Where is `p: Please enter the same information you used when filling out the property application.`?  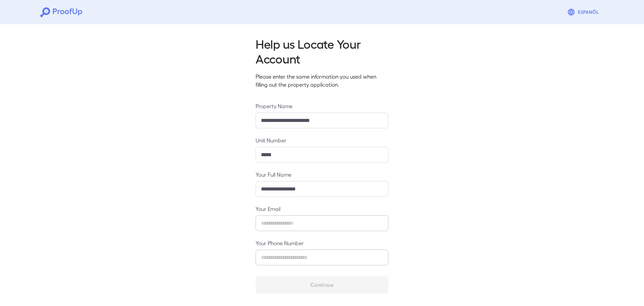 p: Please enter the same information you used when filling out the property application. is located at coordinates (322, 81).